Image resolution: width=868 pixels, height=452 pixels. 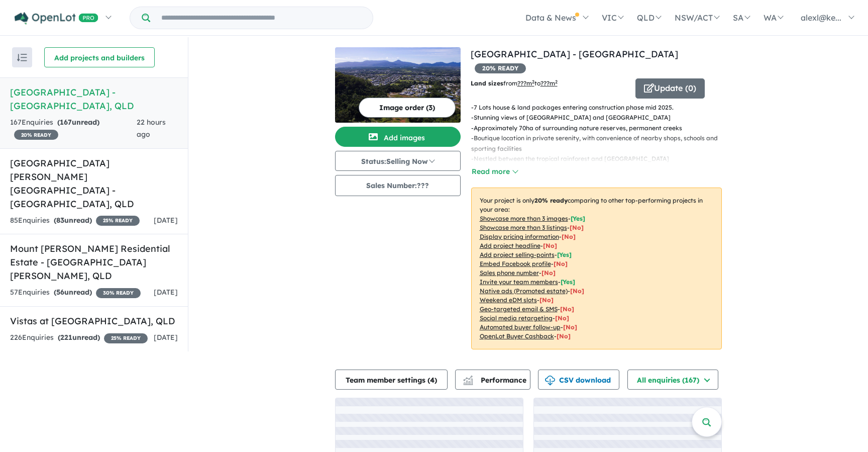 What do you see at coordinates (118, 293) in the screenshot?
I see `span: 30 % READY` at bounding box center [118, 293].